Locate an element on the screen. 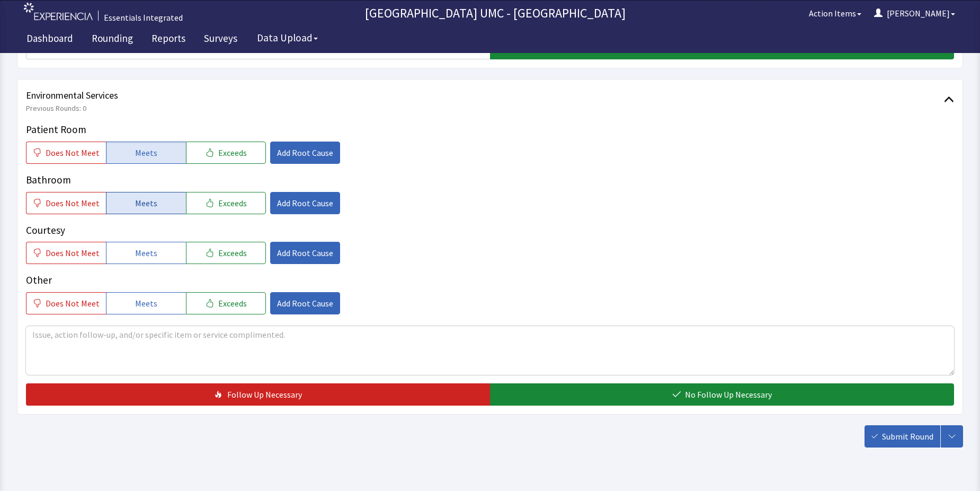 The image size is (980, 491). span: Submit Round is located at coordinates (908, 436).